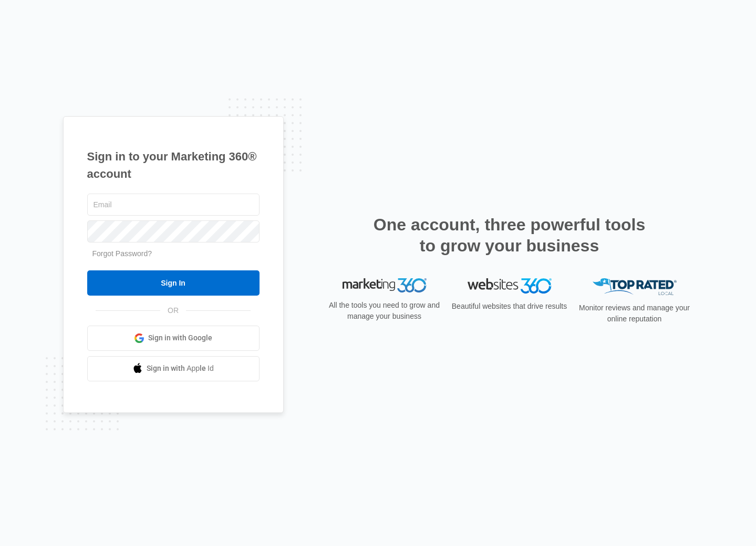 This screenshot has height=546, width=756. I want to click on p: All the tools you need to grow and manage your business, so click(384, 311).